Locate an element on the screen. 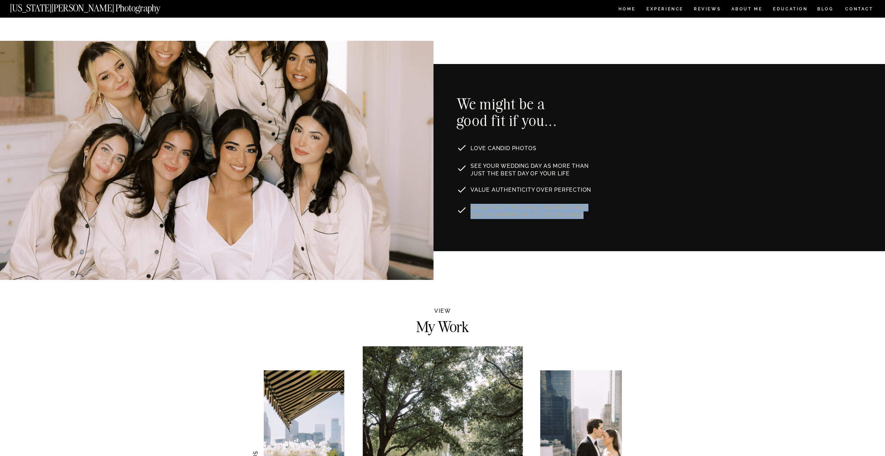 This screenshot has height=456, width=885. p: Know that the small moments are just as important as the big ones is located at coordinates (536, 210).